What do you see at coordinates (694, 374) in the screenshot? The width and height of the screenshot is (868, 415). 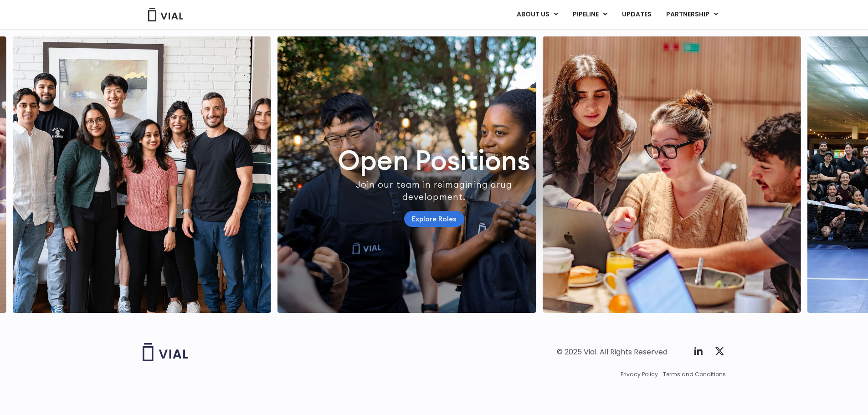 I see `span: Terms and Conditions` at bounding box center [694, 374].